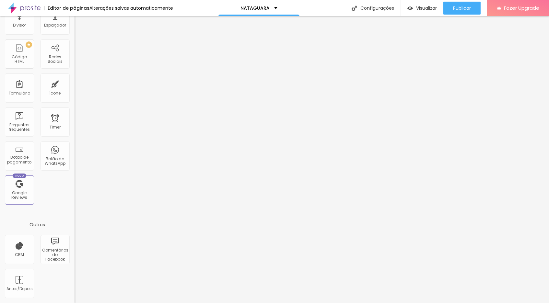 This screenshot has width=549, height=303. I want to click on span: Fazer Upgrade, so click(521, 8).